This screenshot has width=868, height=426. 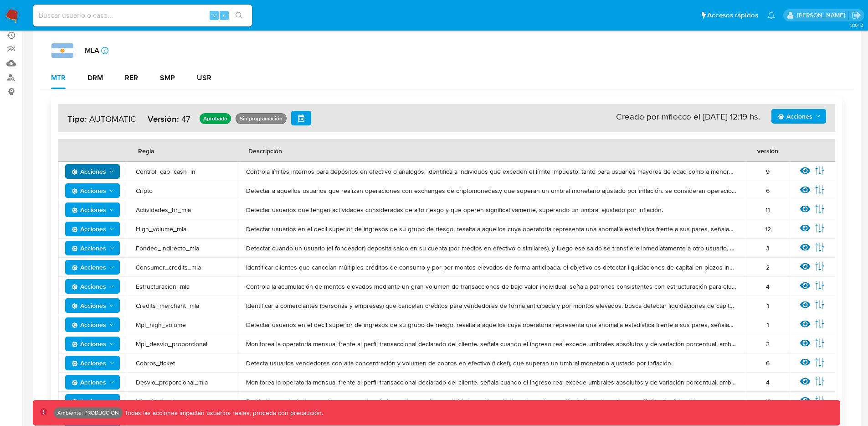 What do you see at coordinates (857, 25) in the screenshot?
I see `span: 3.161.2` at bounding box center [857, 25].